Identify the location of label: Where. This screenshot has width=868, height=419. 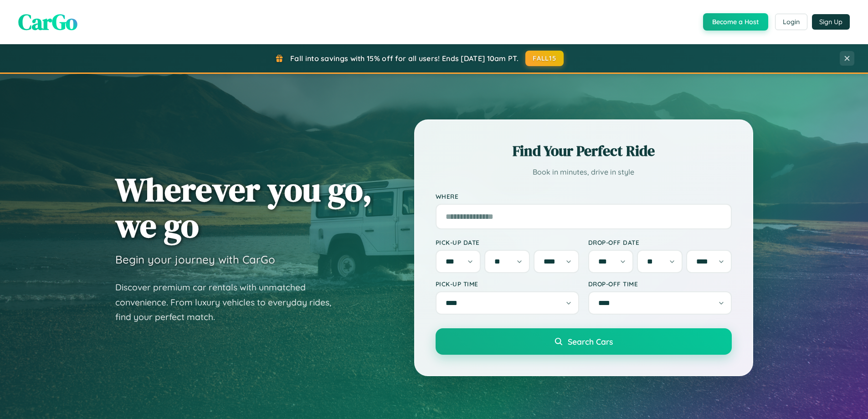
(584, 196).